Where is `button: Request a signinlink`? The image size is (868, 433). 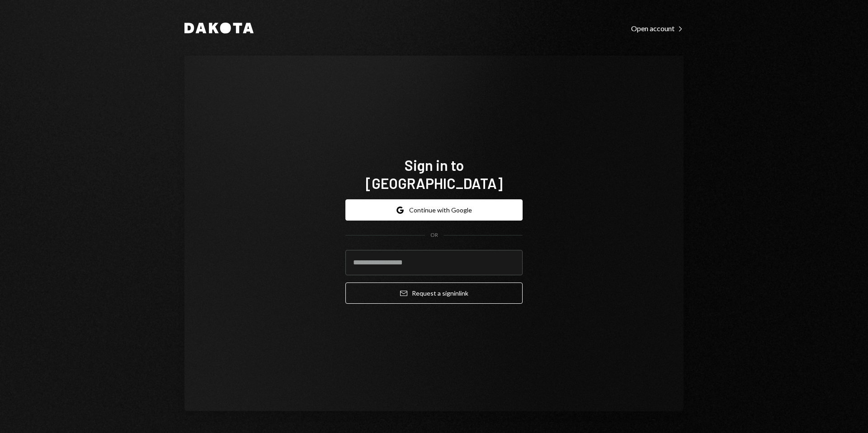 button: Request a signinlink is located at coordinates (434, 293).